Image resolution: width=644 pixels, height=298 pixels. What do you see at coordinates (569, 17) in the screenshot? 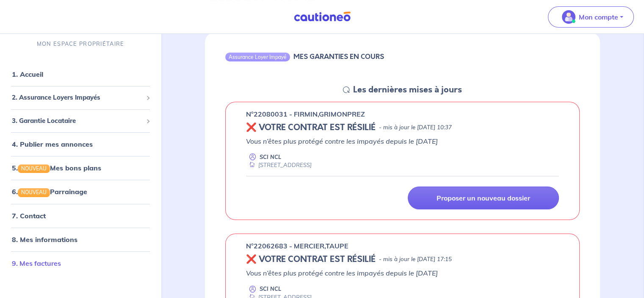
I see `img: illu_account_valid_menu.svg` at bounding box center [569, 17].